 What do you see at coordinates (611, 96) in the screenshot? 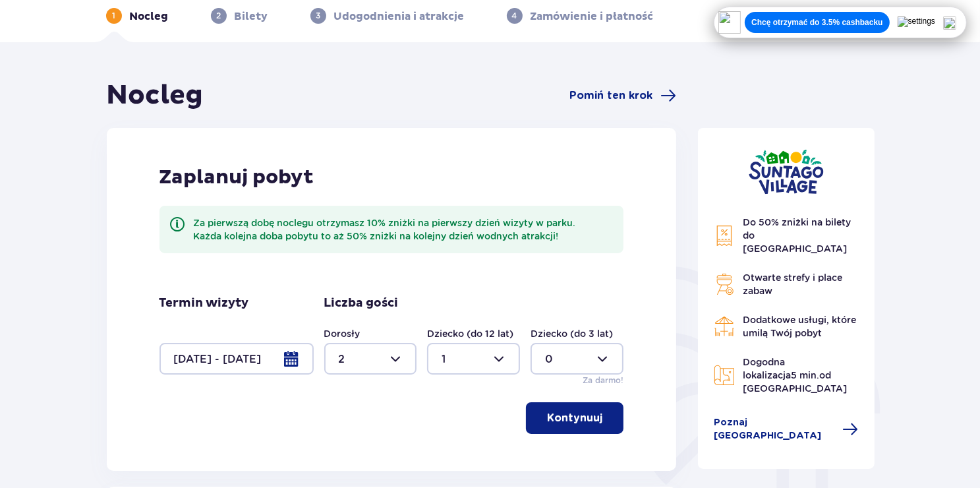
I see `span: Pomiń ten krok` at bounding box center [611, 96].